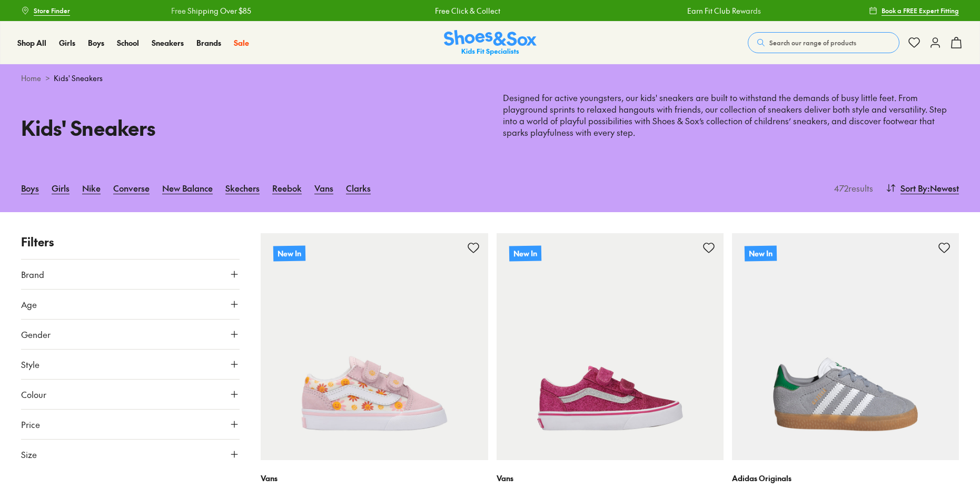 The image size is (980, 488). Describe the element at coordinates (30, 364) in the screenshot. I see `span: Style` at that location.